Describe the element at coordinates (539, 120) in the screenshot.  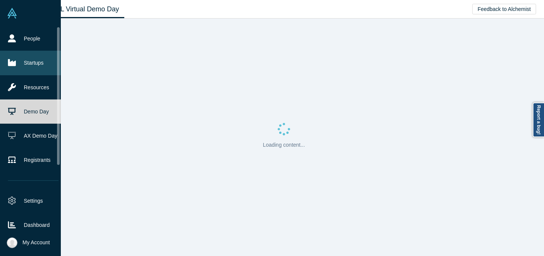
I see `a: Report a bug!` at that location.